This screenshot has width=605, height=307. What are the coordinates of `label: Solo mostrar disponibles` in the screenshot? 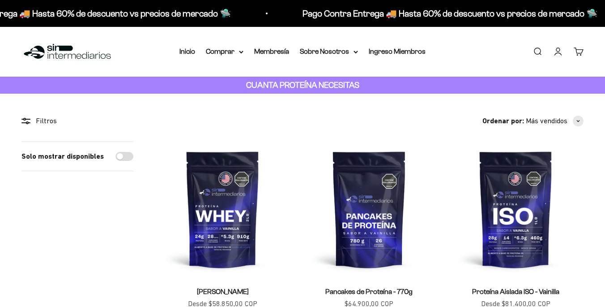 It's located at (63, 156).